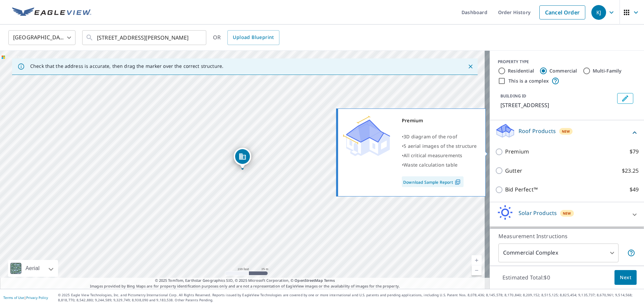  Describe the element at coordinates (309, 280) in the screenshot. I see `a: OpenStreetMap` at that location.